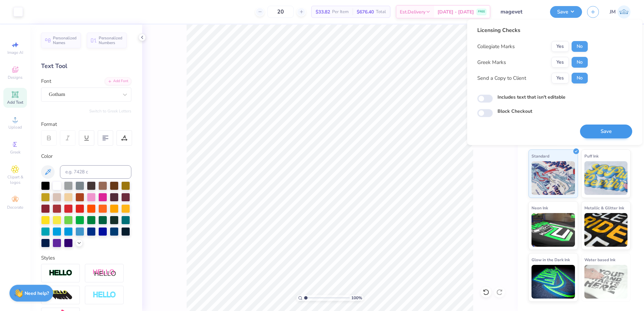  Describe the element at coordinates (340, 12) in the screenshot. I see `span: Per Item` at that location.